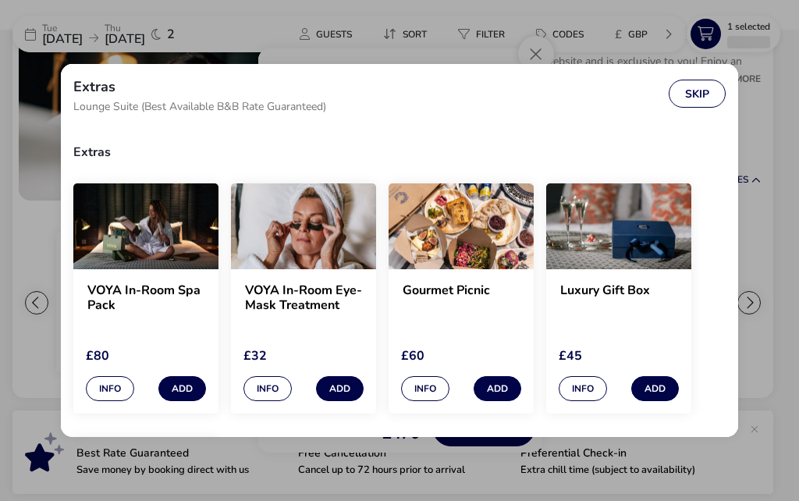  Describe the element at coordinates (461, 298) in the screenshot. I see `h2: Gourmet Picnic` at that location.